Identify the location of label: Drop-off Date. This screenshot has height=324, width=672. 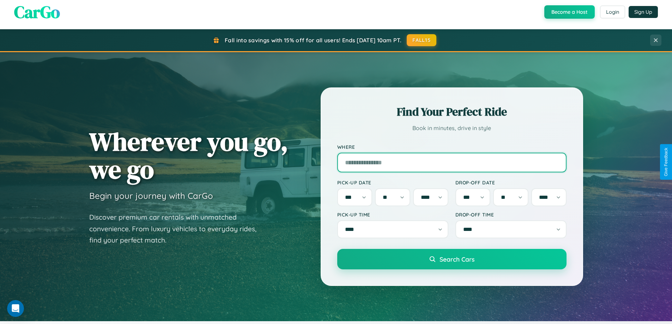
(511, 182).